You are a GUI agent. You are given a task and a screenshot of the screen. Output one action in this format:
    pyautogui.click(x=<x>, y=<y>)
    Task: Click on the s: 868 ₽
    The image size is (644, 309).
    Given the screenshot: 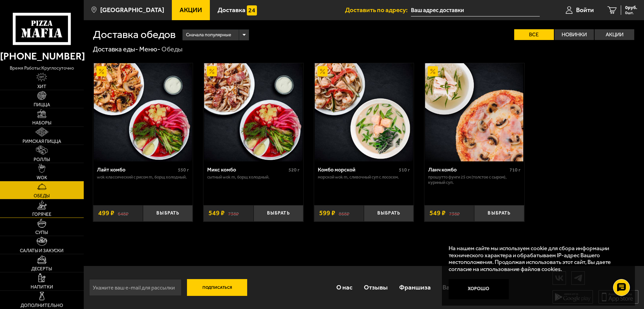 What is the action you would take?
    pyautogui.click(x=344, y=213)
    